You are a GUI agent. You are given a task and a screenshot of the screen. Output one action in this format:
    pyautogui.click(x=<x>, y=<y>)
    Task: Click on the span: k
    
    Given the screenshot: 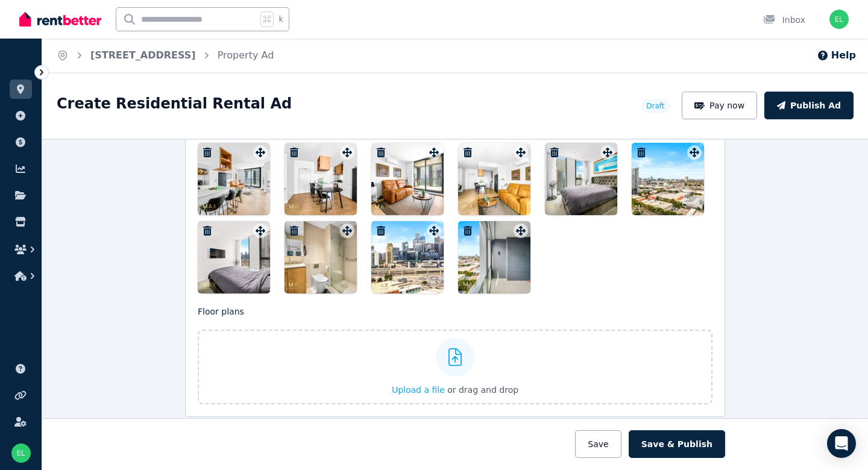 What is the action you would take?
    pyautogui.click(x=280, y=19)
    